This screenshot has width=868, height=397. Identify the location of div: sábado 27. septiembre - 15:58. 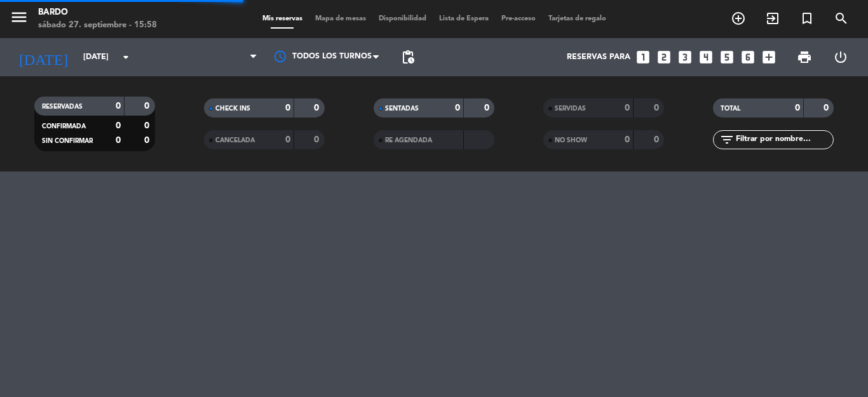
(97, 25).